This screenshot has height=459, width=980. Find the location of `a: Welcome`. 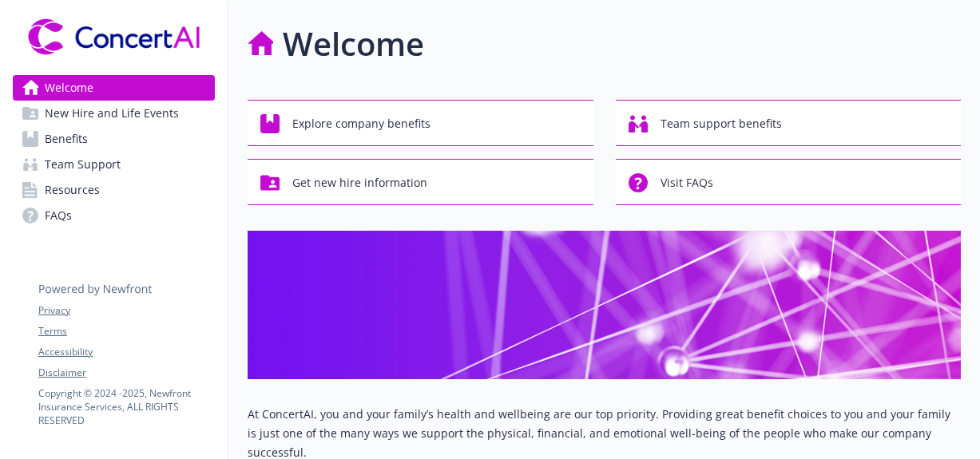

a: Welcome is located at coordinates (113, 88).